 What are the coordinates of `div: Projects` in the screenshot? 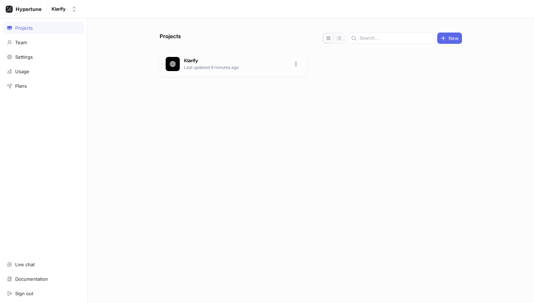 It's located at (24, 28).